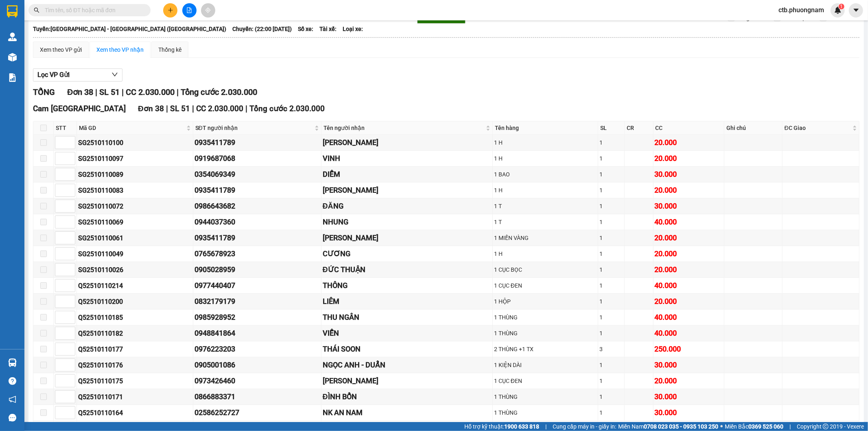 The image size is (868, 431). I want to click on td: SG2510110100, so click(135, 143).